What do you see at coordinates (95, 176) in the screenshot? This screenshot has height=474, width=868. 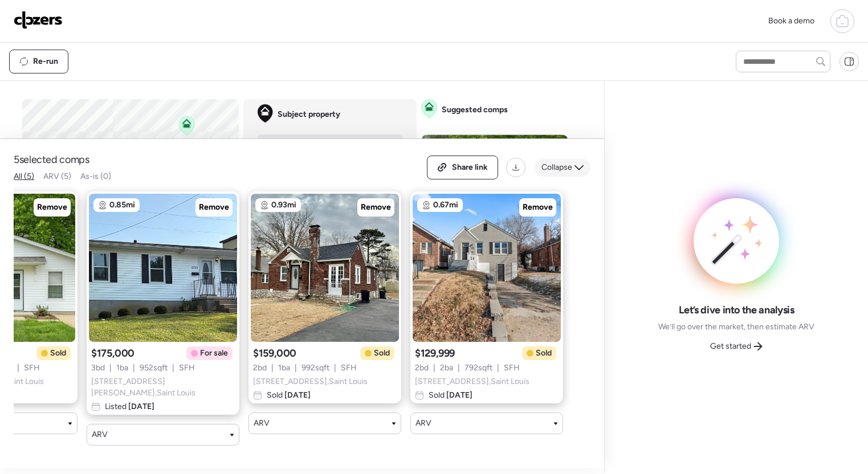 I see `span: As-is (0)` at bounding box center [95, 176].